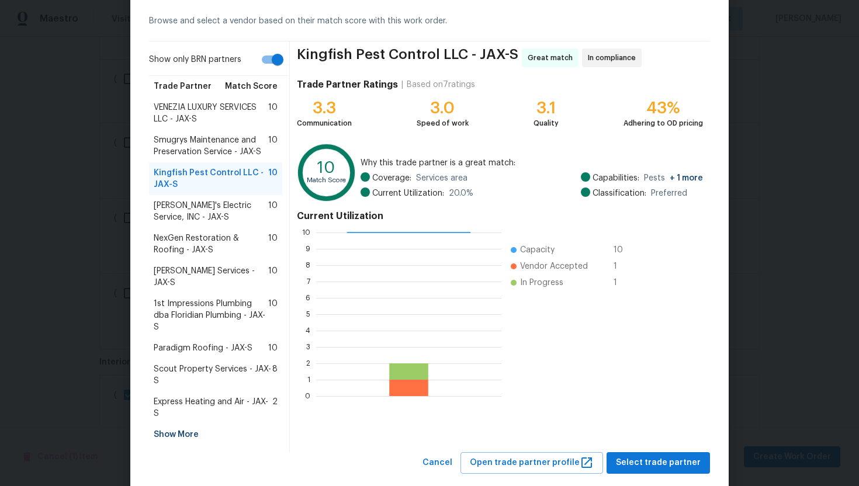 The width and height of the screenshot is (859, 486). What do you see at coordinates (308, 364) in the screenshot?
I see `text: 2` at bounding box center [308, 364].